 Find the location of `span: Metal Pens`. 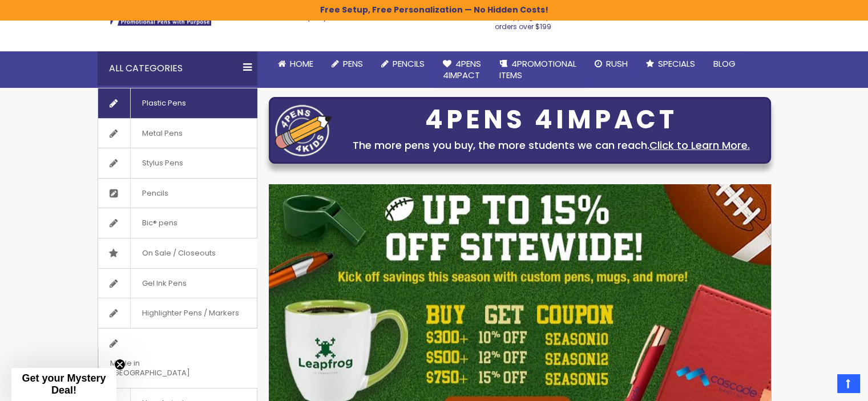

span: Metal Pens is located at coordinates (163, 134).